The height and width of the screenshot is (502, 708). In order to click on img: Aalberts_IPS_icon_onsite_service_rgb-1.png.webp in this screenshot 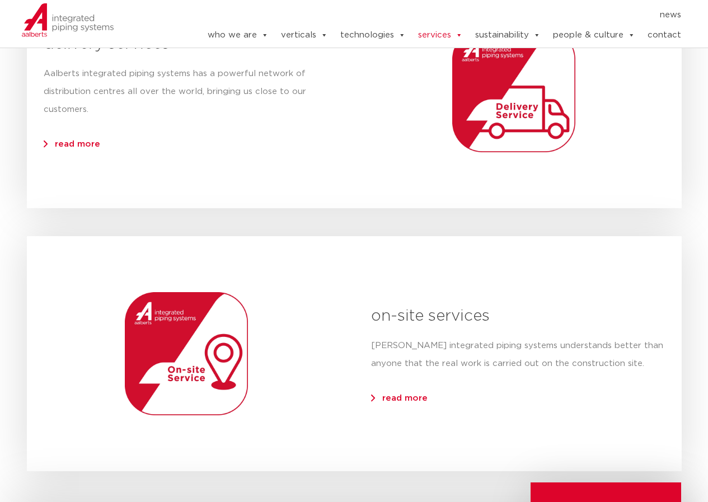, I will do `click(186, 354)`.